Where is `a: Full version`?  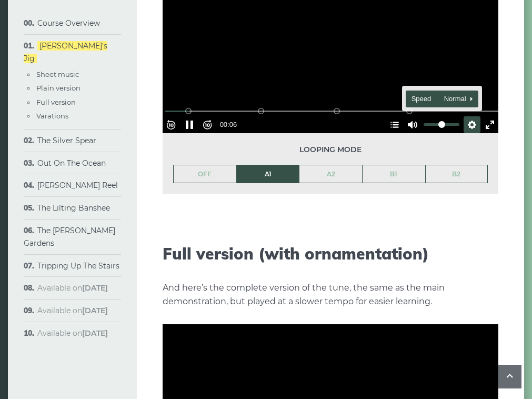
a: Full version is located at coordinates (55, 102).